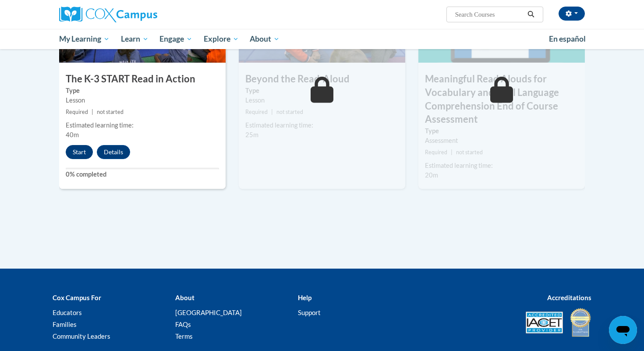 The width and height of the screenshot is (644, 351). What do you see at coordinates (134, 39) in the screenshot?
I see `span: Learn` at bounding box center [134, 39].